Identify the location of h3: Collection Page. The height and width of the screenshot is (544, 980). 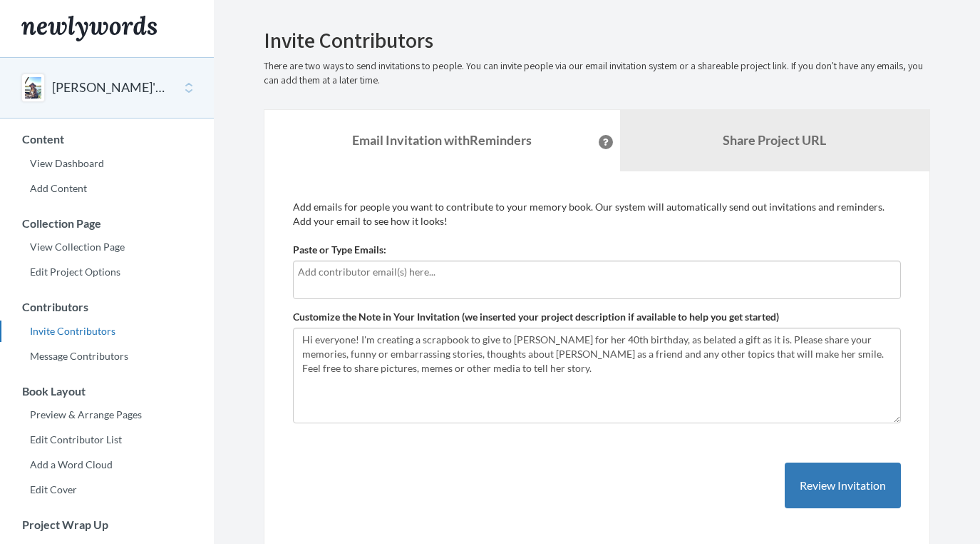
(107, 224).